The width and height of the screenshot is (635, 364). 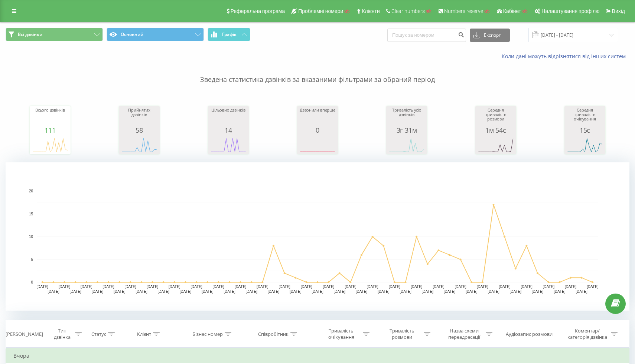 What do you see at coordinates (54, 35) in the screenshot?
I see `button: Всі дзвінки` at bounding box center [54, 35].